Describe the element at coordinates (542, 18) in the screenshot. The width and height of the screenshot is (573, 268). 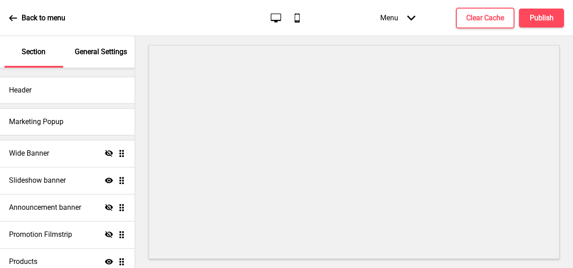
I see `button: Publish` at that location.